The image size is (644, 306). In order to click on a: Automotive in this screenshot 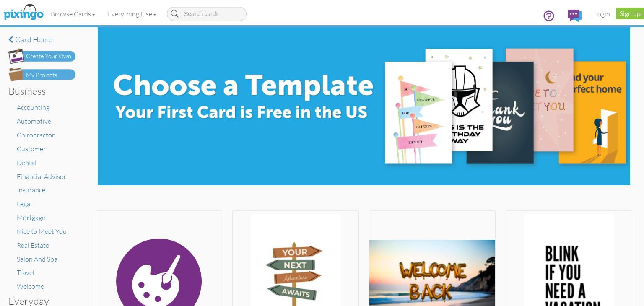, I will do `click(34, 121)`.